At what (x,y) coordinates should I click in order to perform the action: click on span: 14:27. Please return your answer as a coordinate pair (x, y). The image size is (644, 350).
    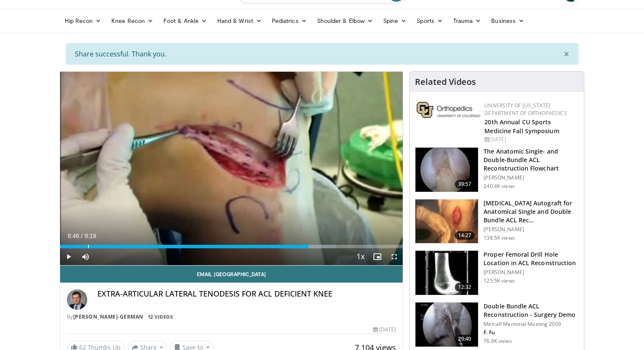
    Looking at the image, I should click on (465, 236).